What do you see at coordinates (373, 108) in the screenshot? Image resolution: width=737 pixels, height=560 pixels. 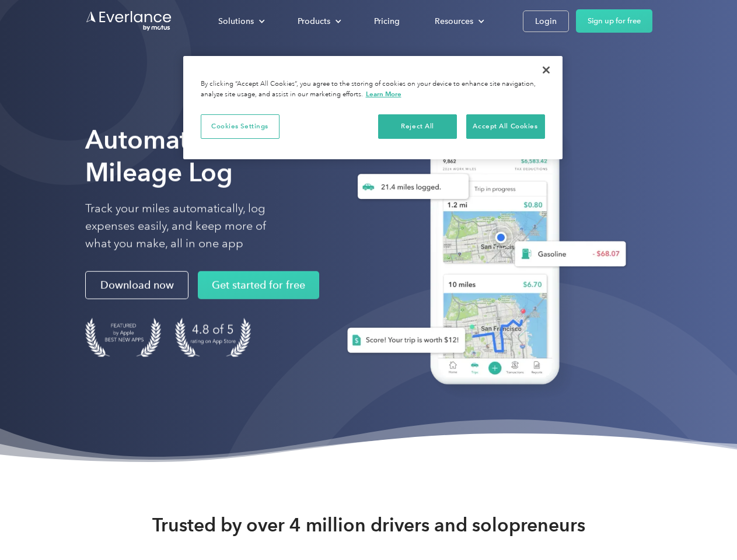 I see `div: Privacy` at bounding box center [373, 108].